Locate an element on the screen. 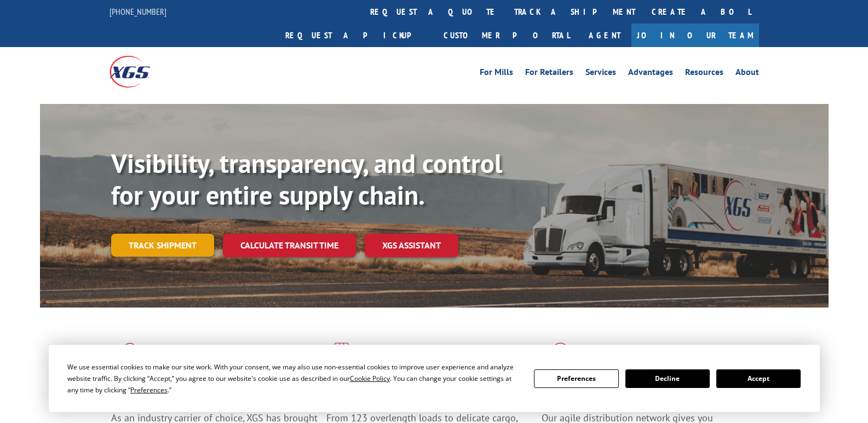  a: Agent is located at coordinates (605, 35).